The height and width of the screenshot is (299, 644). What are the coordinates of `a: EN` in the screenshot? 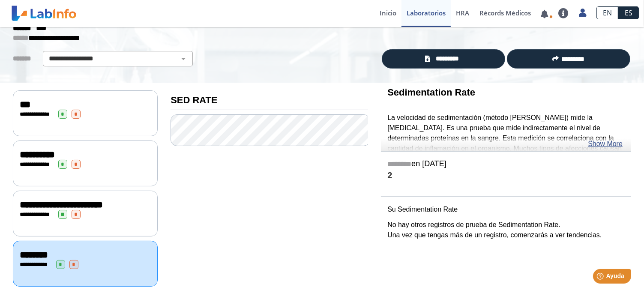 It's located at (607, 13).